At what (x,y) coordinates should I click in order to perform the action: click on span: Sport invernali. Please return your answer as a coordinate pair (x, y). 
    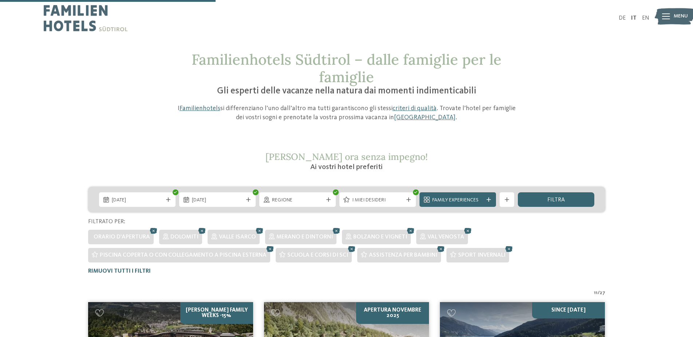
    Looking at the image, I should click on (482, 256).